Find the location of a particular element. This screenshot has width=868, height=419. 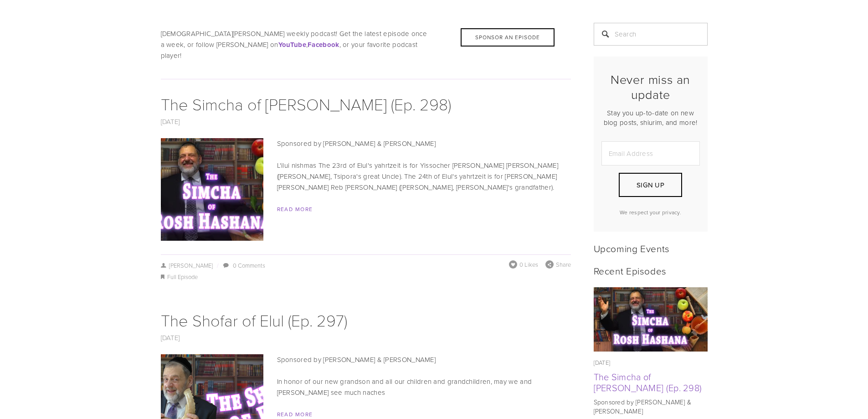

p: Stay you up-to-date on new blog posts, shiurim, and more! is located at coordinates (651, 118).